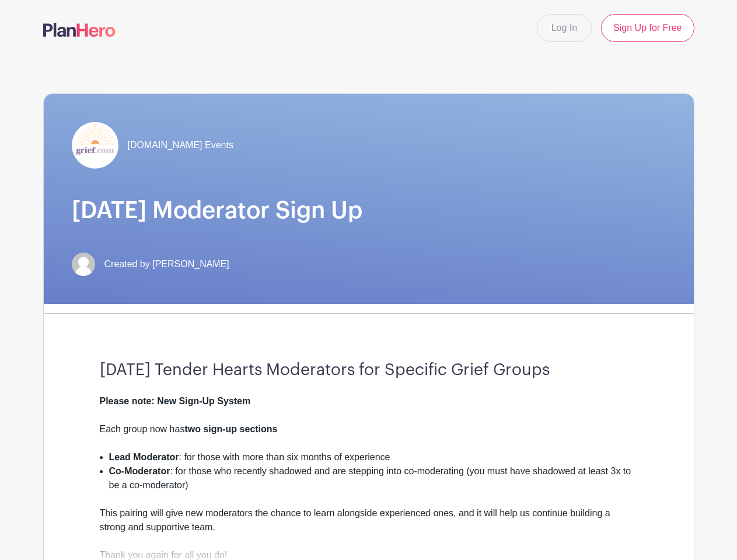  Describe the element at coordinates (84, 264) in the screenshot. I see `img: default-ce2991bfa6775e67f084385cd625a349d9dcbb7a52a09fb2fda1e96e2d18dcdb.png` at that location.